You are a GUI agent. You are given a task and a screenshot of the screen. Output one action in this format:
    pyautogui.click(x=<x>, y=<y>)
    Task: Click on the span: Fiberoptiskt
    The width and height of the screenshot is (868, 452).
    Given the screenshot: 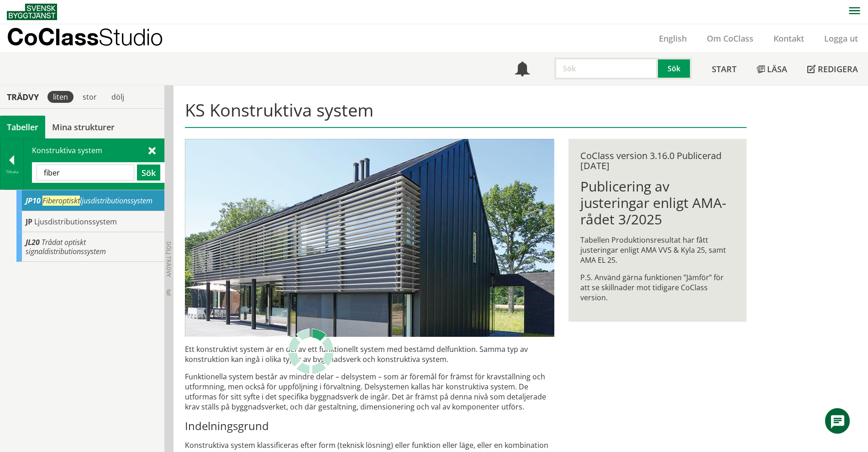 What is the action you would take?
    pyautogui.click(x=61, y=200)
    